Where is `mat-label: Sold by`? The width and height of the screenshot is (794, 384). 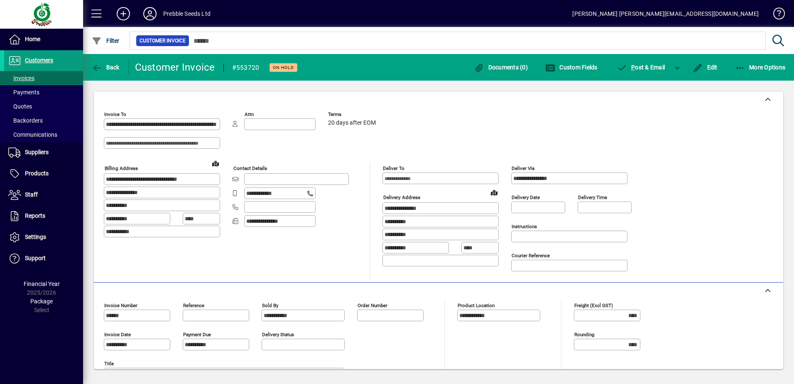 mat-label: Sold by is located at coordinates (270, 305).